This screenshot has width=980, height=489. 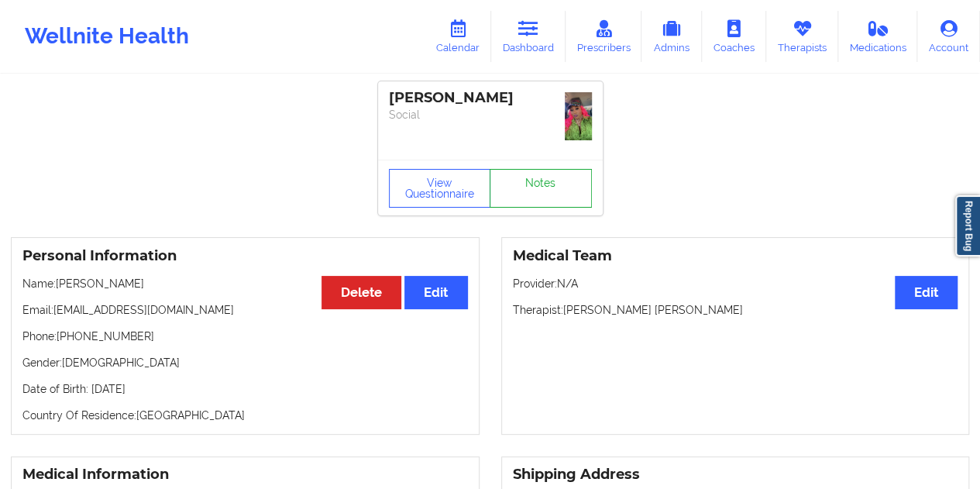 What do you see at coordinates (878, 37) in the screenshot?
I see `a: Medications` at bounding box center [878, 37].